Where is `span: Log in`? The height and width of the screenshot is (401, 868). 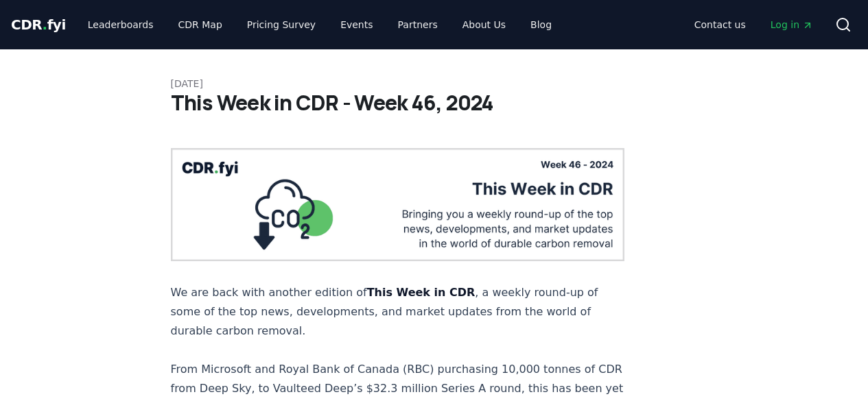
span: Log in is located at coordinates (792, 24).